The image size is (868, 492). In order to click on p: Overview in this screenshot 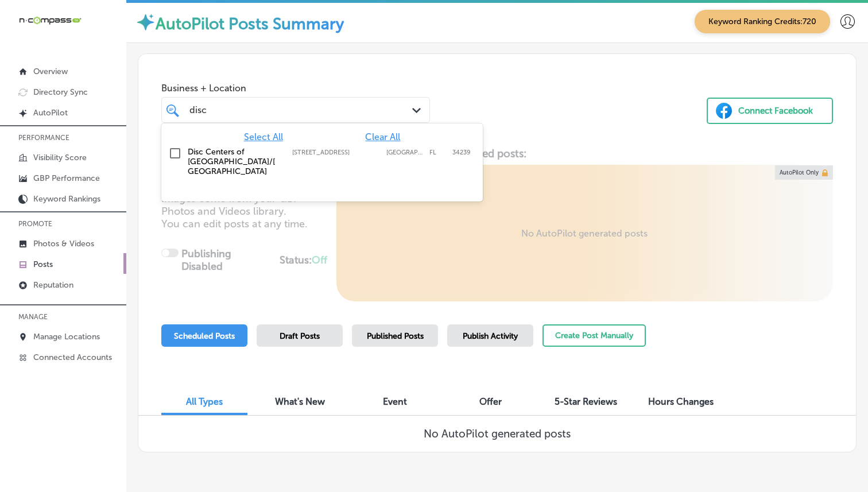, I will do `click(50, 71)`.